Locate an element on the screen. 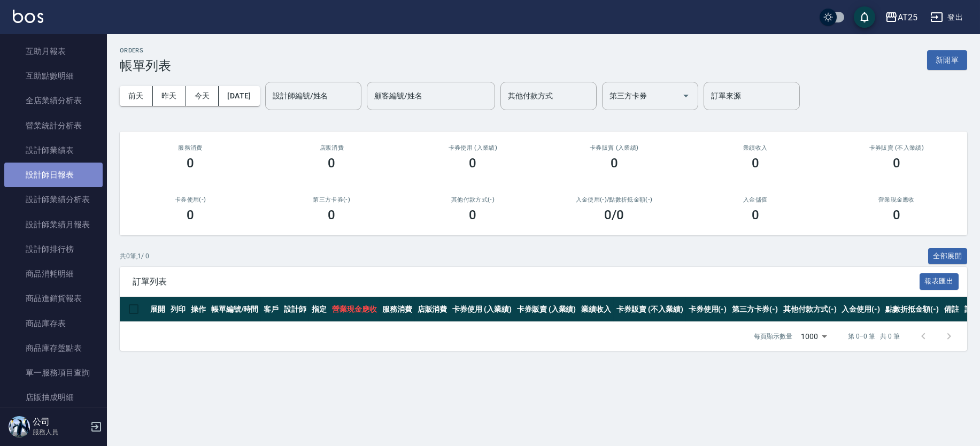 This screenshot has width=980, height=446. th: 服務消費 is located at coordinates (398, 309).